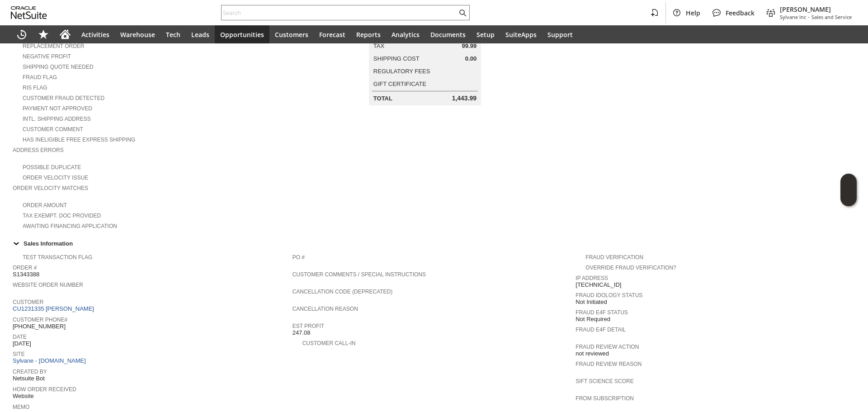 This screenshot has height=412, width=868. I want to click on a: Customer Phone#, so click(40, 319).